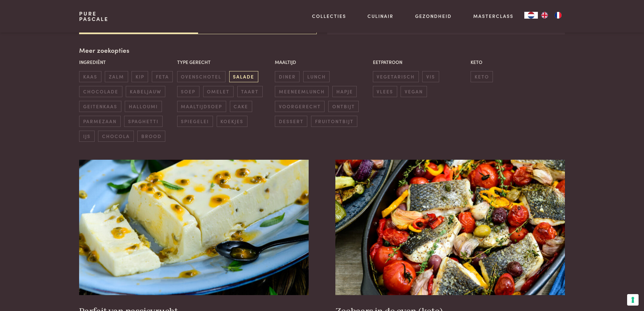 The height and width of the screenshot is (311, 644). Describe the element at coordinates (116, 76) in the screenshot. I see `span: zalm` at that location.